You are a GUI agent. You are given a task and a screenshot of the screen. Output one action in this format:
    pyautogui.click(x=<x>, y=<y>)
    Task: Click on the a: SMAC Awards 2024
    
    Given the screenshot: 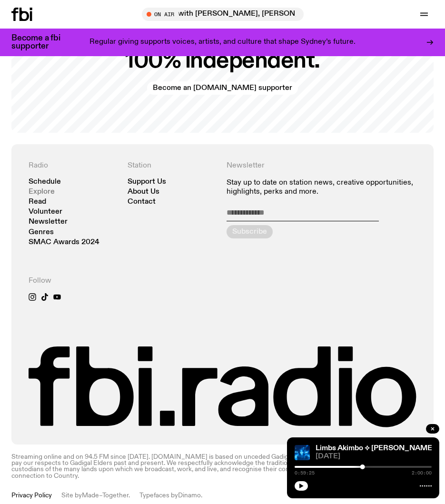 What is the action you would take?
    pyautogui.click(x=64, y=242)
    